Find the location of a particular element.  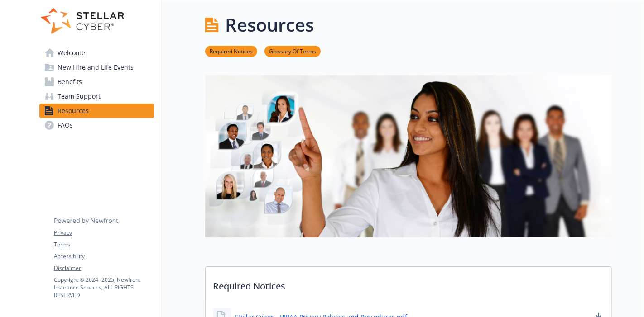

p: Required Notices is located at coordinates (408, 284).